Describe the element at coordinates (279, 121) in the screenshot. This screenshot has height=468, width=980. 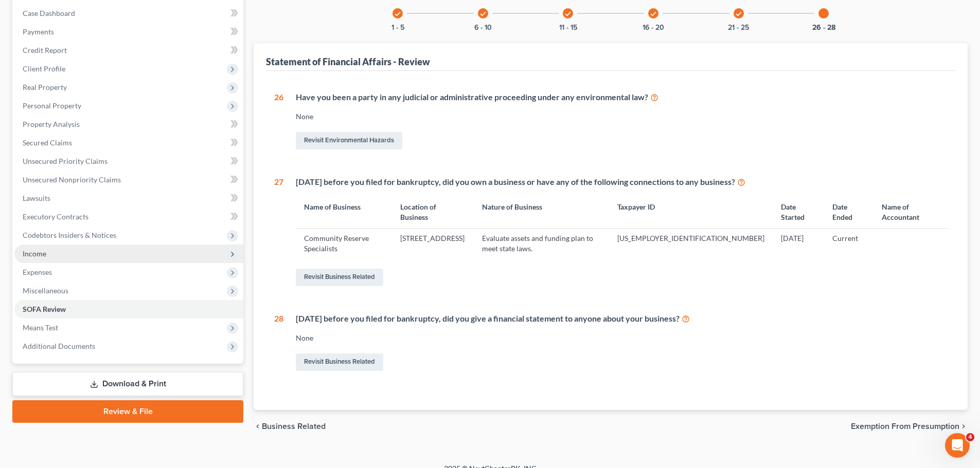
I see `div: 26` at that location.